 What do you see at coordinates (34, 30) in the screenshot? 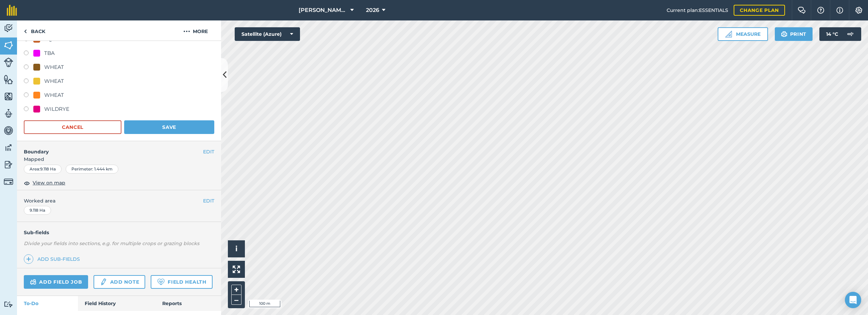
I see `a: Back` at bounding box center [34, 30].